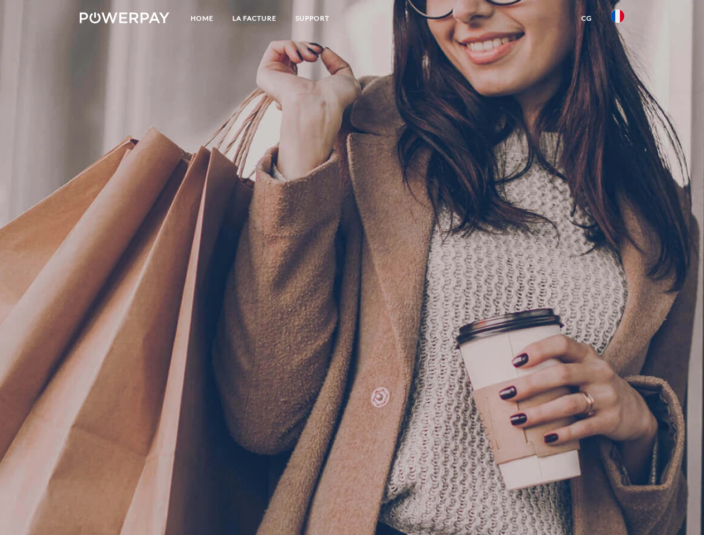 This screenshot has height=535, width=704. Describe the element at coordinates (254, 18) in the screenshot. I see `a: LA FACTURE` at that location.